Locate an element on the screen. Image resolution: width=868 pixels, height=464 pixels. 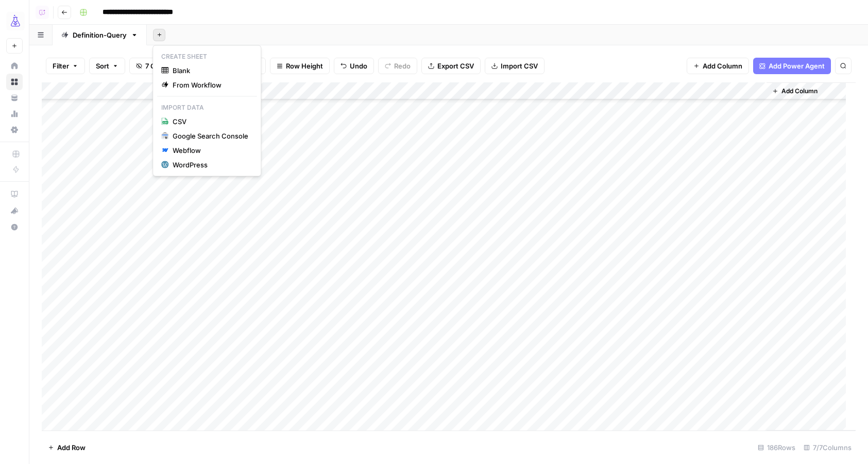
span: 7 Columns is located at coordinates (162, 66).